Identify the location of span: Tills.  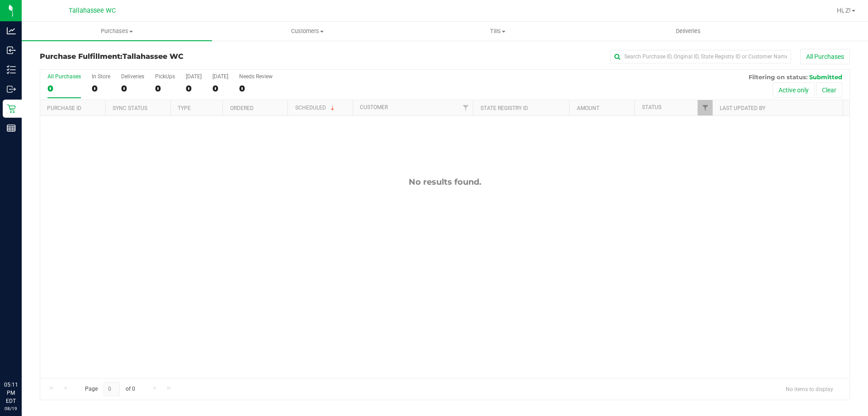
(497, 31).